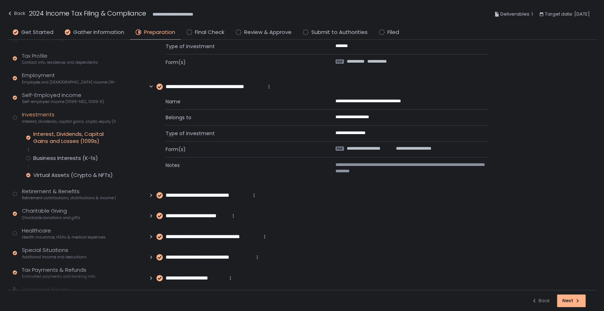 This screenshot has width=604, height=311. I want to click on span: Final Check, so click(209, 32).